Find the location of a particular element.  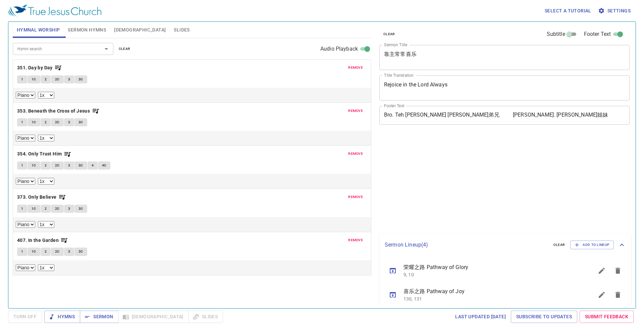

div: Sermon Lineup(4)clearAdd to Lineup is located at coordinates (505, 245).